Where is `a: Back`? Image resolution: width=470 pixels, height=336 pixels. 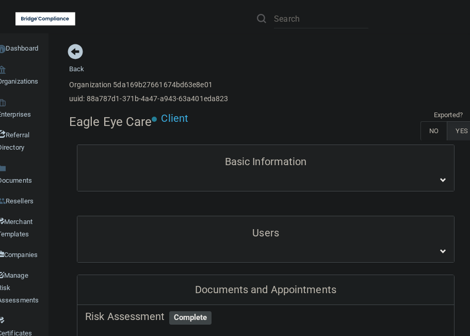
a: Back is located at coordinates (76, 62).